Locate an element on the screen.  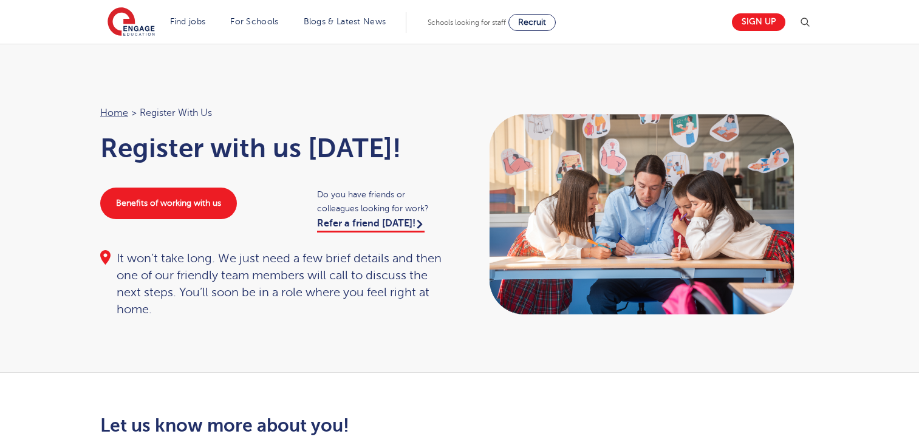
h2: Let us know more about you! is located at coordinates (336, 426).